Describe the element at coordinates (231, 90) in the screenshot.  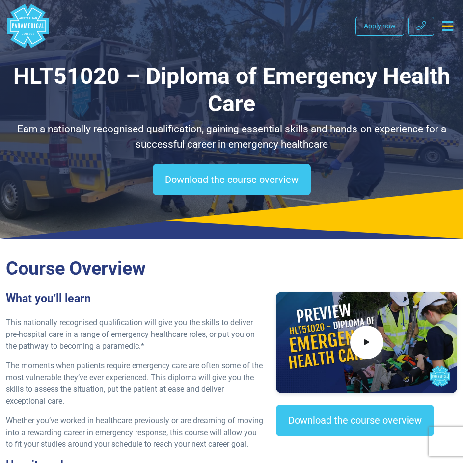
I see `h1: HLT51020 – Diploma of Emergency Health Care` at that location.